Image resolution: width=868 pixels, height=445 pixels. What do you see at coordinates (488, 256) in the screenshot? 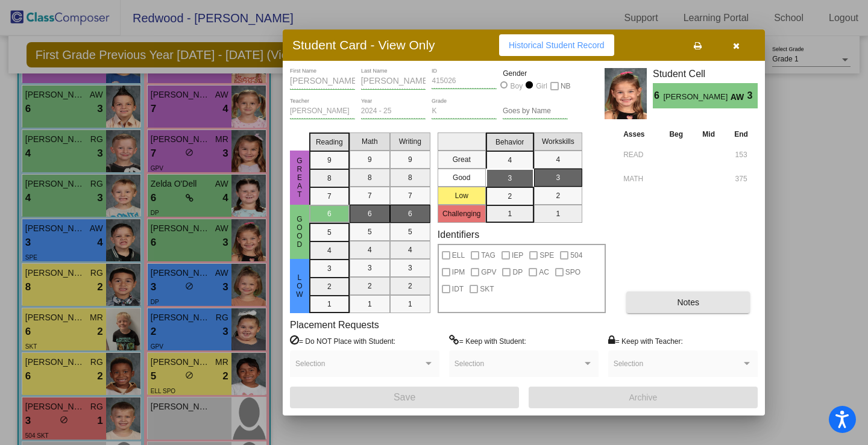
I see `span: TAG` at bounding box center [488, 256].